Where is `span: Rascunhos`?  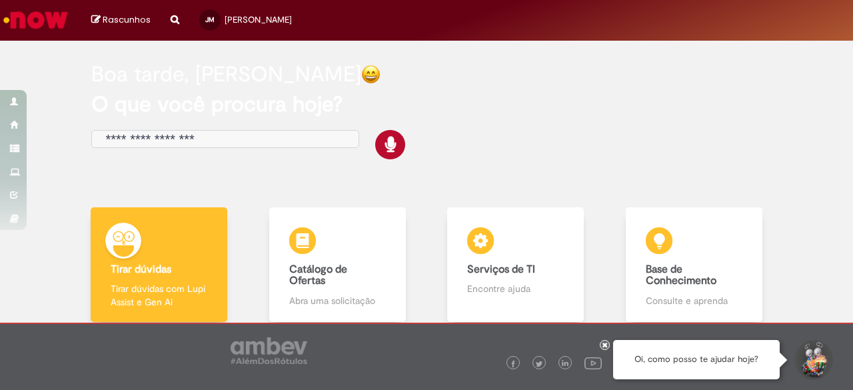
span: Rascunhos is located at coordinates (127, 19).